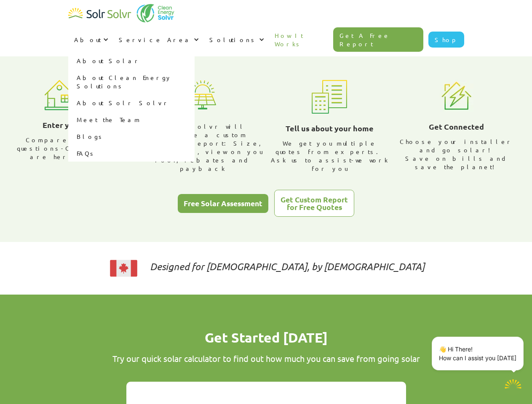 This screenshot has width=532, height=404. What do you see at coordinates (132, 107) in the screenshot?
I see `nav: About` at bounding box center [132, 107].